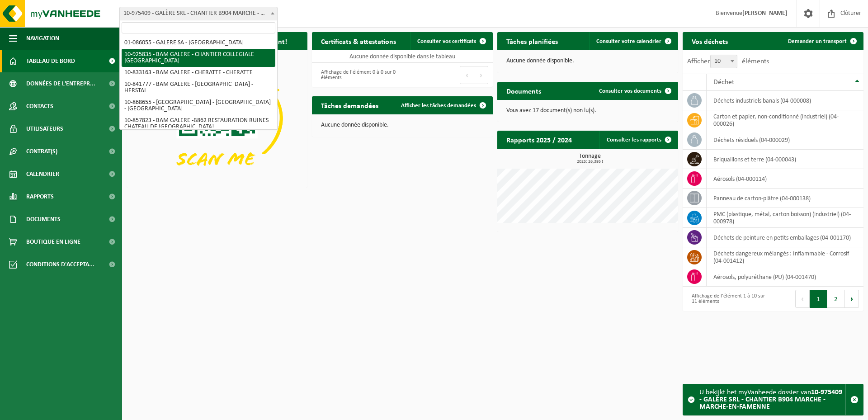 This screenshot has height=420, width=868. I want to click on h2: Tâches planifiées, so click(532, 41).